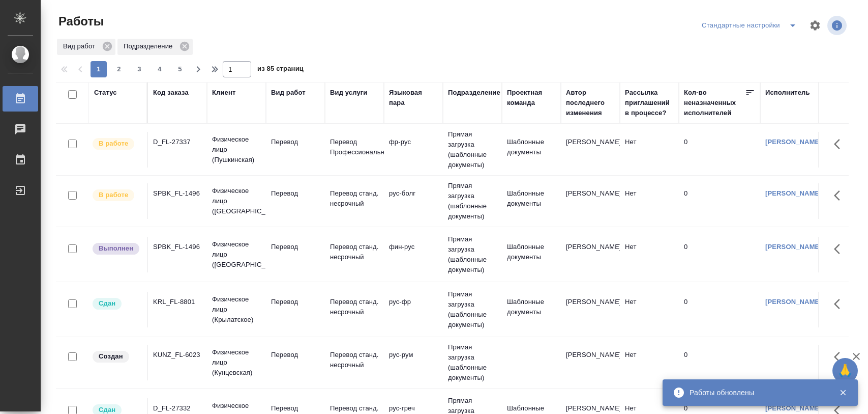 This screenshot has width=868, height=414. Describe the element at coordinates (757, 392) in the screenshot. I see `div: Работы обновлены` at that location.